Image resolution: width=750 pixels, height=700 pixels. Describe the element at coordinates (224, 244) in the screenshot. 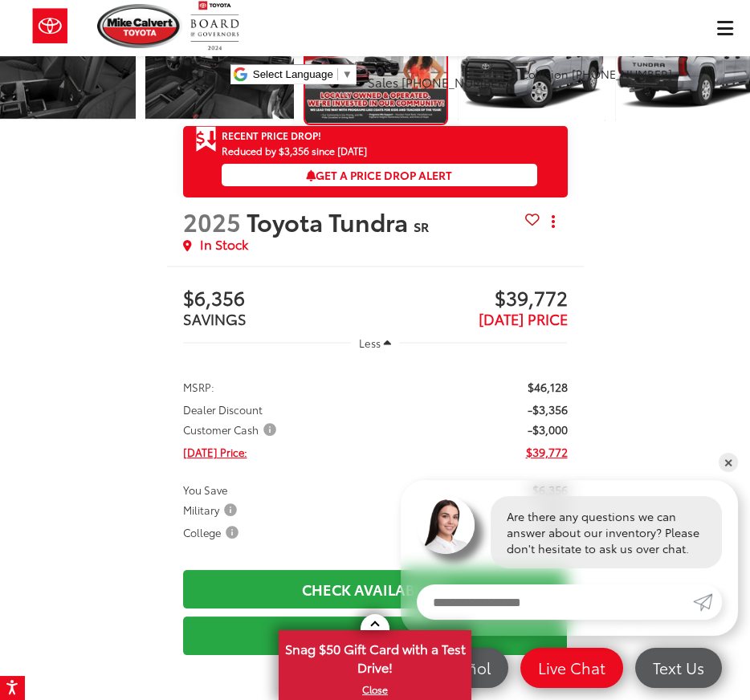

I see `span: In Stock` at that location.